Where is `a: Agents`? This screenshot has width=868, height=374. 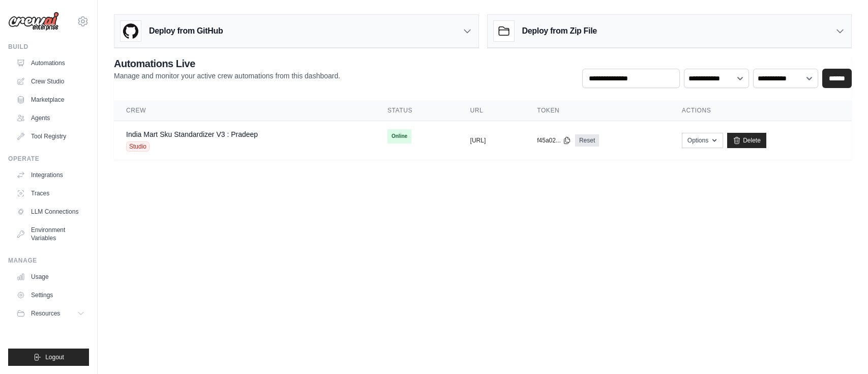 a: Agents is located at coordinates (51, 118).